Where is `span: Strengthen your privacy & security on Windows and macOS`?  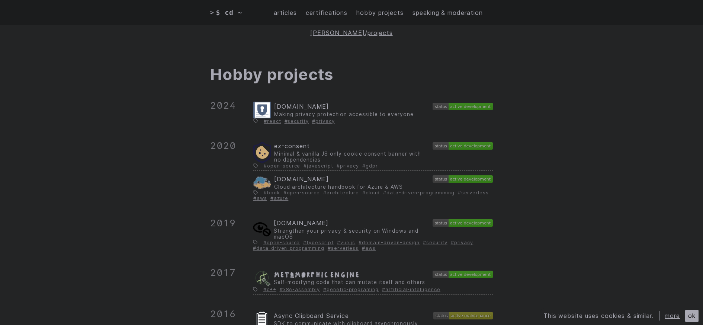 span: Strengthen your privacy & security on Windows and macOS is located at coordinates (351, 234).